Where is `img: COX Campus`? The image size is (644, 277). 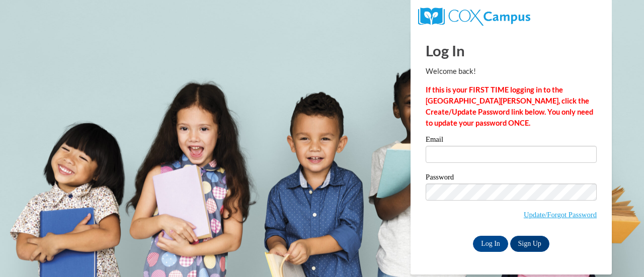 img: COX Campus is located at coordinates (474, 17).